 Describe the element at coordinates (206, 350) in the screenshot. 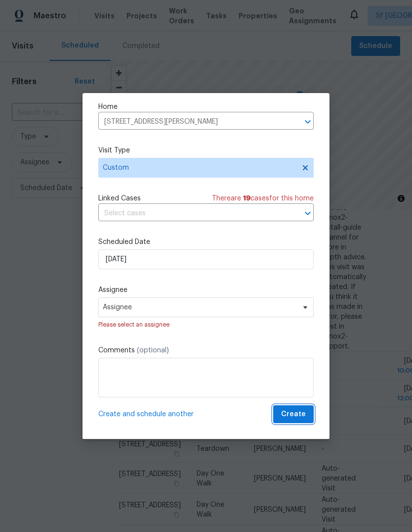

I see `label: Comments` at that location.